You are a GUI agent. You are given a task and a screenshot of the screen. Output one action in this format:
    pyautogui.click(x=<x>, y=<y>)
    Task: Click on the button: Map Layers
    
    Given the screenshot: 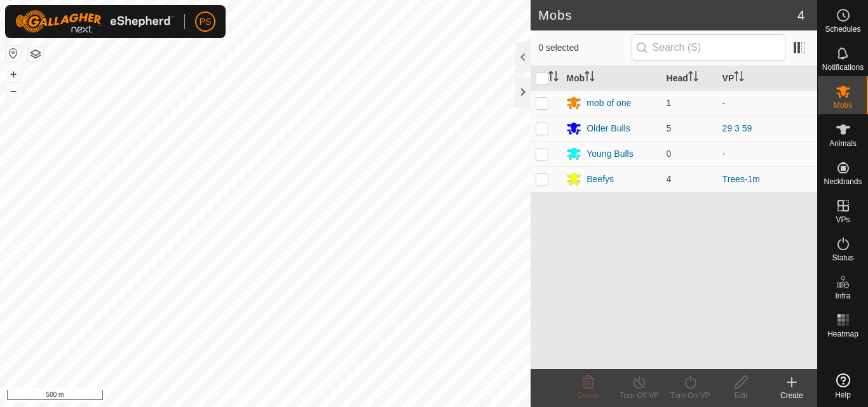 What is the action you would take?
    pyautogui.click(x=35, y=54)
    